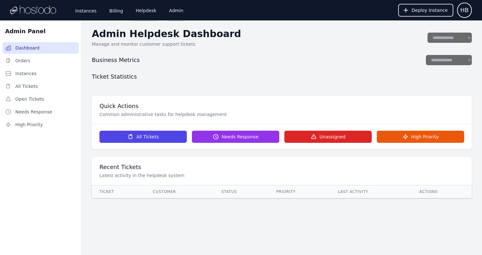  I want to click on h3: Business Metrics, so click(116, 60).